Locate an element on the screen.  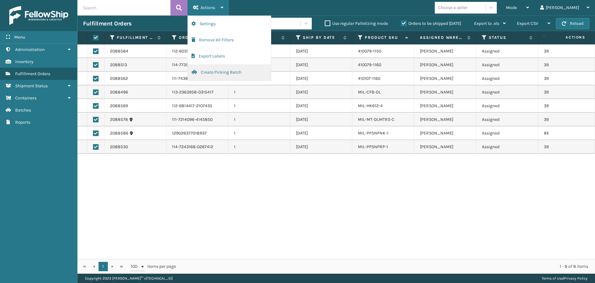
h3: Fulfillment Orders is located at coordinates (107, 24).